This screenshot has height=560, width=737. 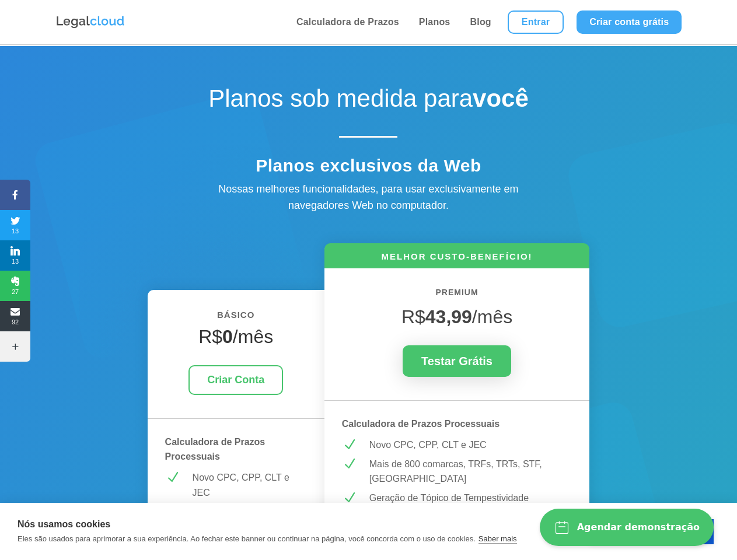 I want to click on h4: Planos exclusivos da Web, so click(x=368, y=169).